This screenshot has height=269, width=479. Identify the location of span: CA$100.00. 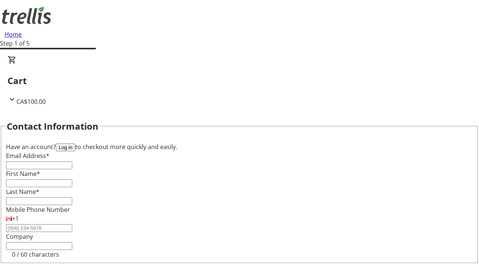
(31, 102).